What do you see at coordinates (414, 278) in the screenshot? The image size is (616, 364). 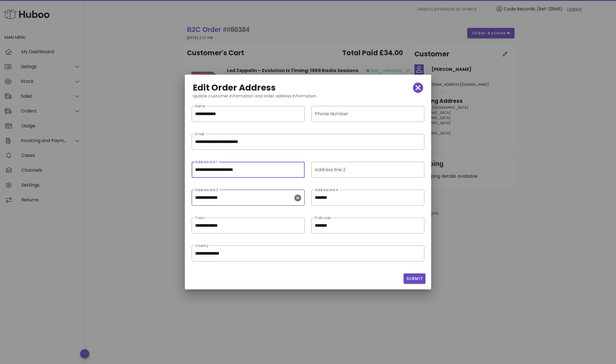 I see `button: Submit` at bounding box center [414, 278].